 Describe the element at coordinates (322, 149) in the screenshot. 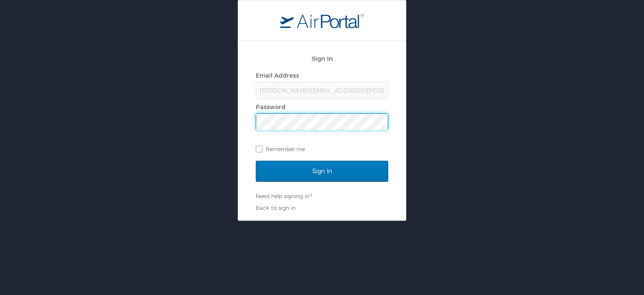

I see `label: Remember me` at that location.